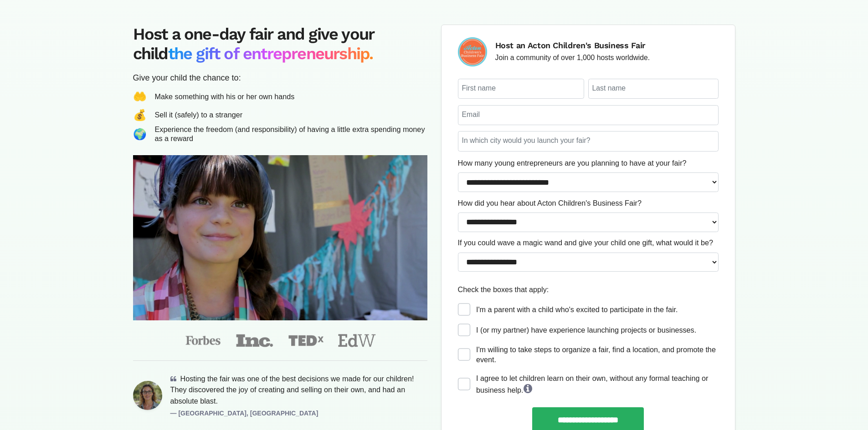 The height and width of the screenshot is (430, 868). What do you see at coordinates (572, 58) in the screenshot?
I see `p: Join a community of over 1,000 hosts worldwide.` at bounding box center [572, 58].